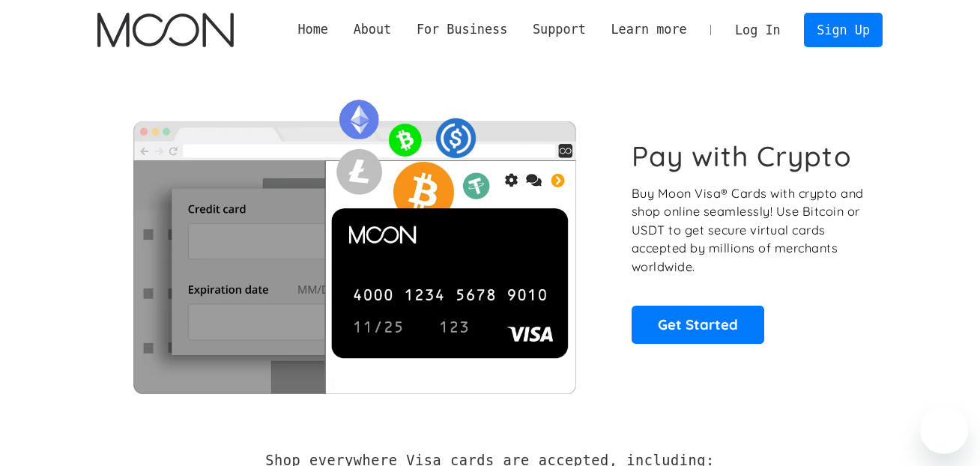  What do you see at coordinates (462, 30) in the screenshot?
I see `div: For Business` at bounding box center [462, 30].